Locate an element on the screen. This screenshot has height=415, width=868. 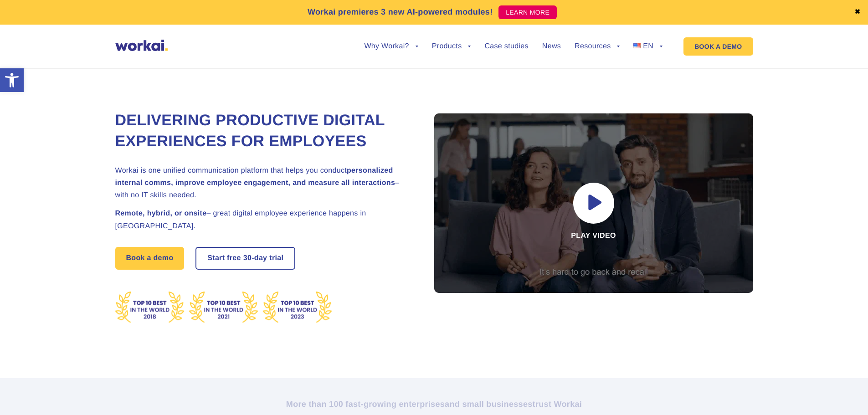
i: and small businesses is located at coordinates (488, 404).